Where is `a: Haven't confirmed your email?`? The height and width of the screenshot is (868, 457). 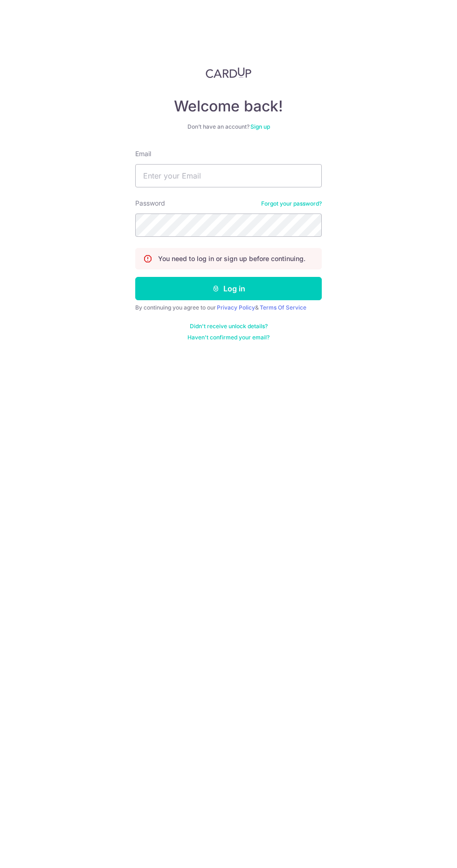 a: Haven't confirmed your email? is located at coordinates (228, 337).